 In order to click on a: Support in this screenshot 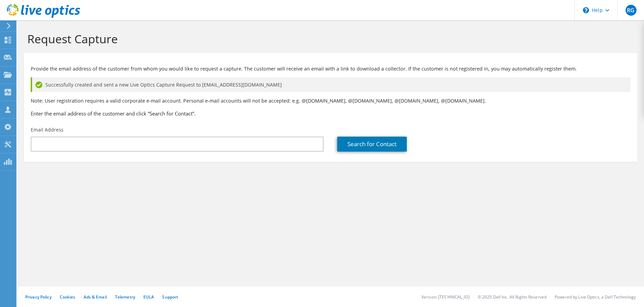, I will do `click(170, 297)`.